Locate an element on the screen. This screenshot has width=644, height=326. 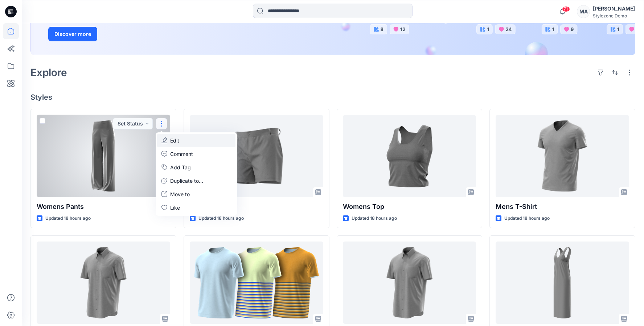
a: Edit is located at coordinates (196, 140).